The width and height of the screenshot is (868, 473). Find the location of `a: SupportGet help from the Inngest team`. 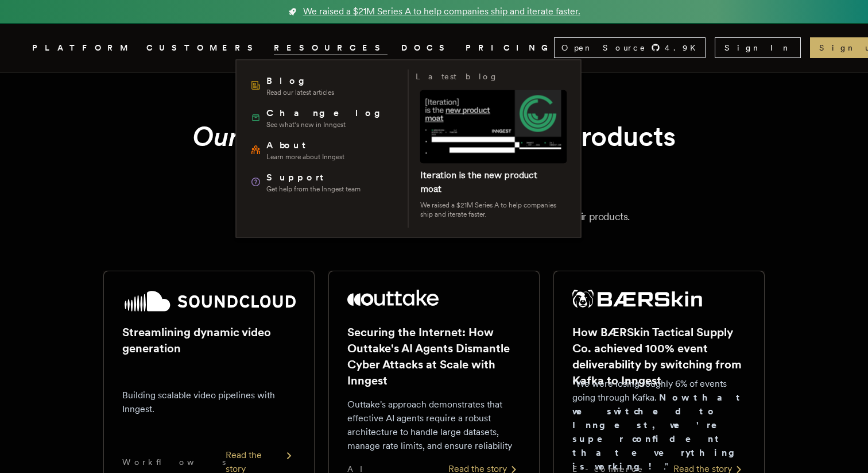

a: SupportGet help from the Inngest team is located at coordinates (323, 182).